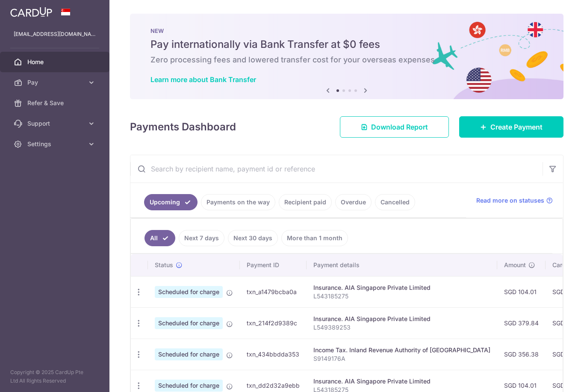 The image size is (584, 392). Describe the element at coordinates (56, 123) in the screenshot. I see `span: Support` at that location.